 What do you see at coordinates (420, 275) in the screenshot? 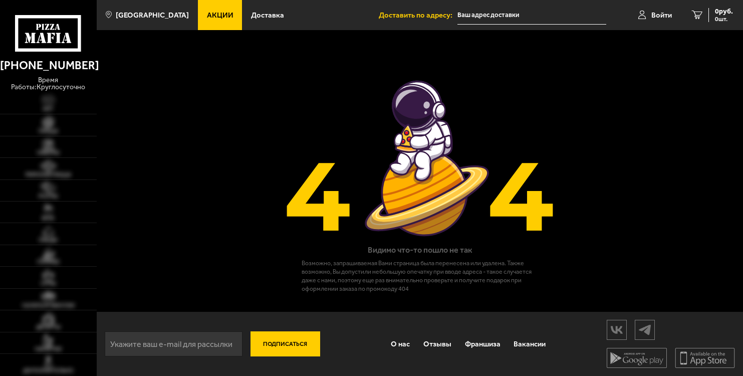
I see `p: Возможно, запрашиваемая Вами страница была перенесена или удалена. Также возможно, Вы допустили н...` at bounding box center [420, 275].